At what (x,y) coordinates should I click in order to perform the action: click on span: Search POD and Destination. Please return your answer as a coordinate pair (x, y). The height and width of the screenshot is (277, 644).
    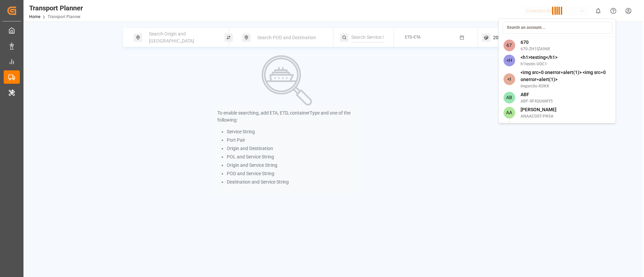
    Looking at the image, I should click on (287, 38).